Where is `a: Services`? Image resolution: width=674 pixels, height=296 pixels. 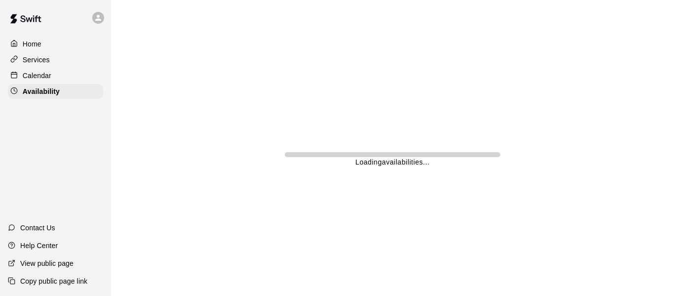
a: Services is located at coordinates (55, 60).